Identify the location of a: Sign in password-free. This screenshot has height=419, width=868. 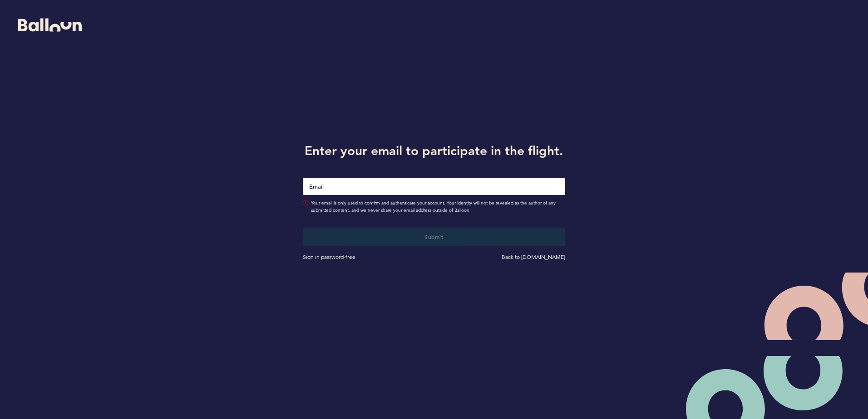
(329, 257).